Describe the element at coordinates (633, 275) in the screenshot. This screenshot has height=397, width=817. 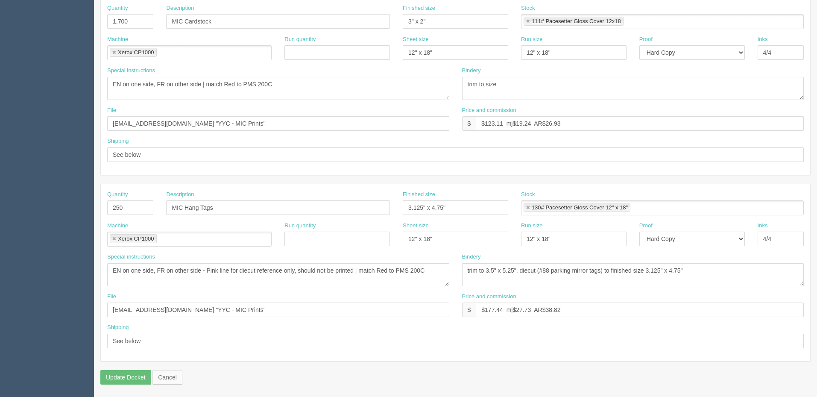
I see `textarea: trim to 3.5" x 5.25", diecut (#88 parking mirror tags) to finished size 3.125" x 4.75"` at that location.